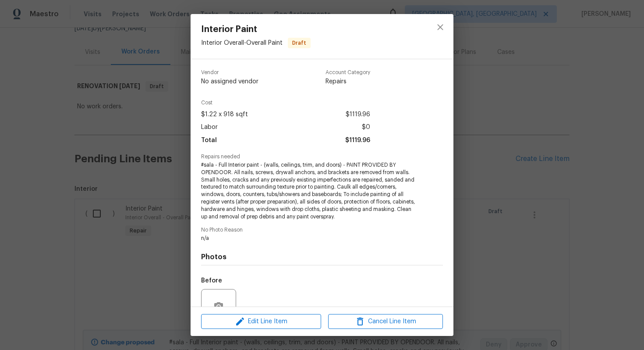 The width and height of the screenshot is (644, 350). What do you see at coordinates (212, 280) in the screenshot?
I see `h5: Before` at bounding box center [212, 280].